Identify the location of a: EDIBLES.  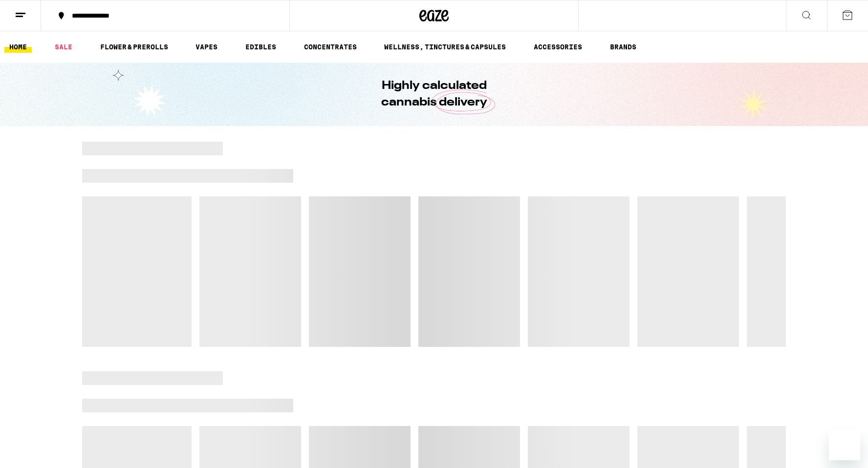
(260, 47).